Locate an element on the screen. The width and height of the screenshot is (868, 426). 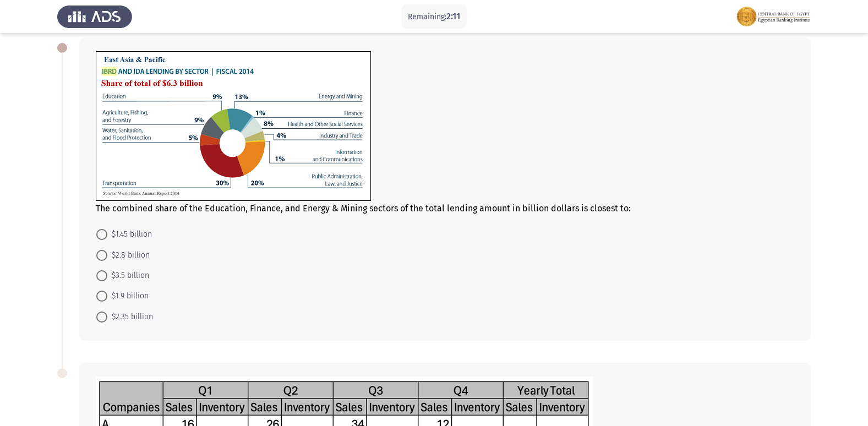
span: The combined share of the Education, Finance, and Energy & Mining sectors of the total lending am... is located at coordinates (363, 208).